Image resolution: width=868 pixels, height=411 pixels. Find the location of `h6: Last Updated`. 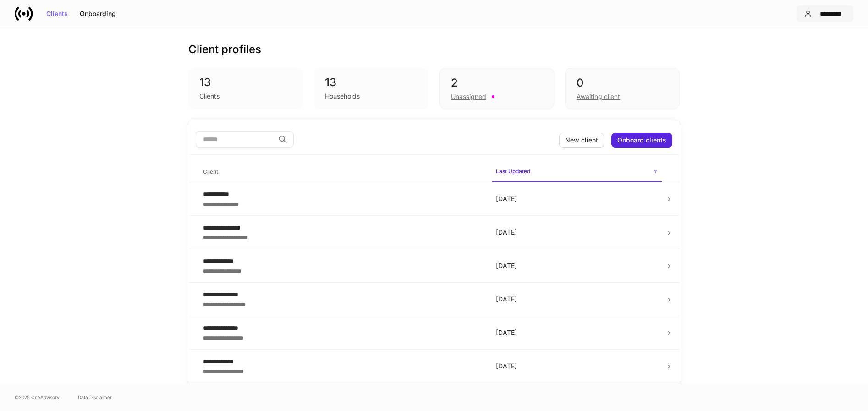

h6: Last Updated is located at coordinates (513, 171).